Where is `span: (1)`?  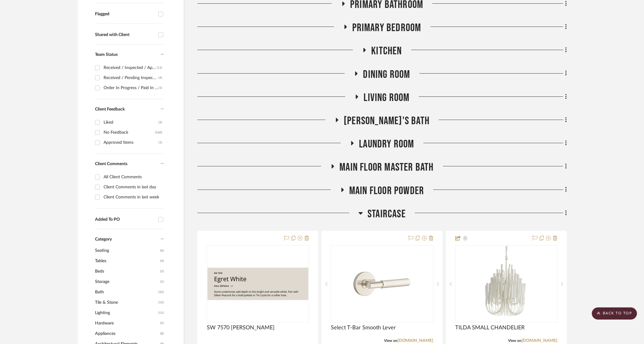
span: (1) is located at coordinates (162, 282).